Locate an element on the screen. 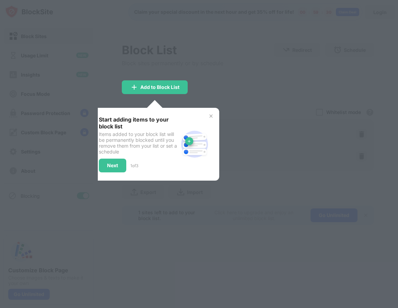 The image size is (398, 308). div: Next is located at coordinates (113, 165).